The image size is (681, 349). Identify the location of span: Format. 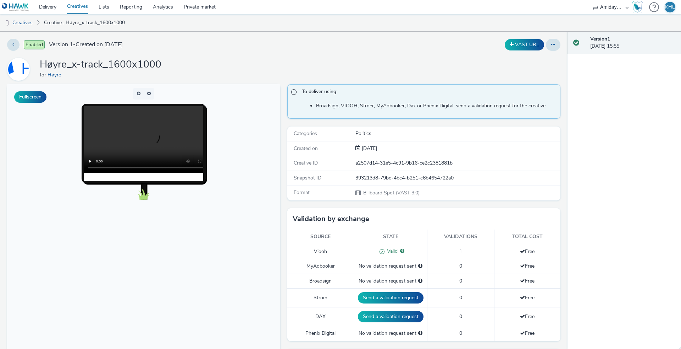
(302, 192).